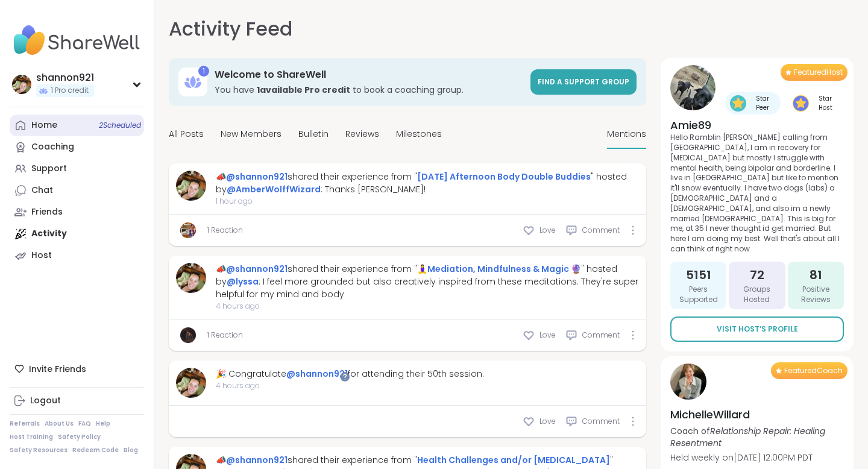  I want to click on img: Star Peer, so click(738, 103).